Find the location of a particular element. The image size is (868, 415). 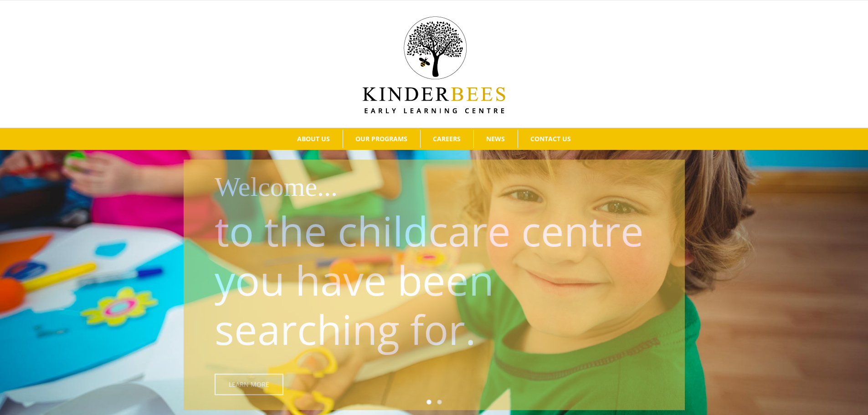

a: Learn More is located at coordinates (249, 384).